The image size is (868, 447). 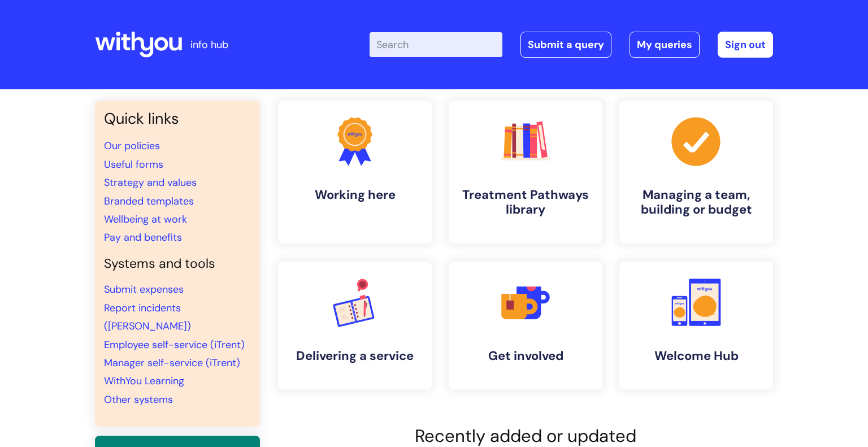 What do you see at coordinates (526, 356) in the screenshot?
I see `h4: Get involved` at bounding box center [526, 356].